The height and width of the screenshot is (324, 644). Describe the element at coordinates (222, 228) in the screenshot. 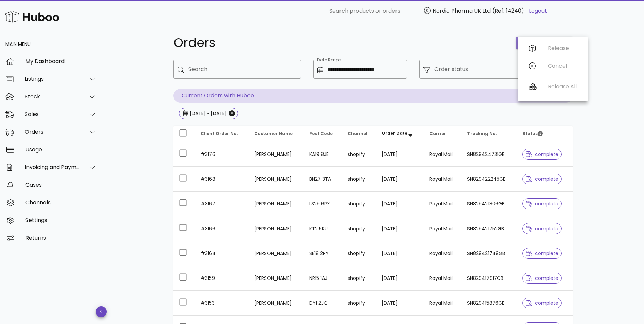

I see `td: #3166` at that location.